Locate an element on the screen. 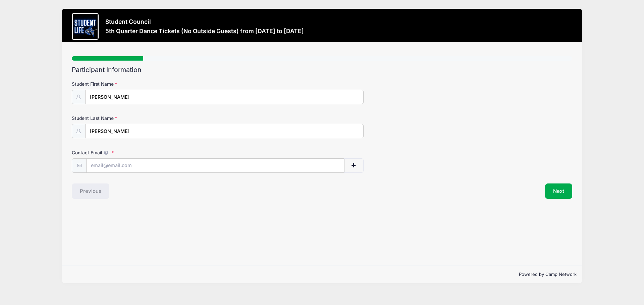  h3: Student Council is located at coordinates (204, 21).